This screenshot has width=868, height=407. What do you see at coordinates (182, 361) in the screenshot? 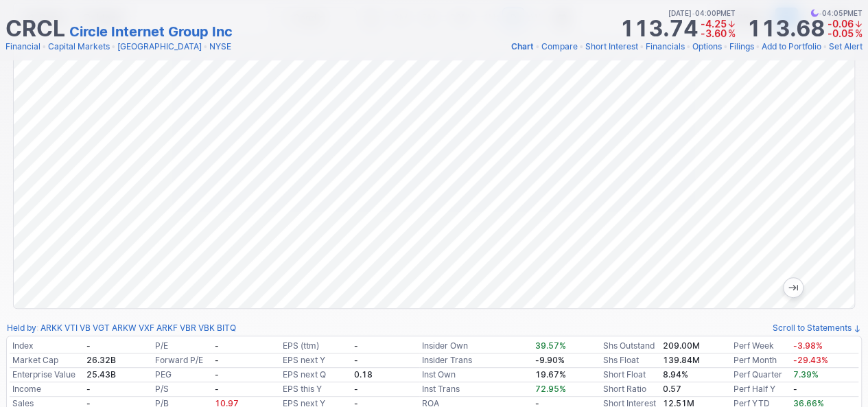
I see `td: Forward P/E` at bounding box center [182, 361].